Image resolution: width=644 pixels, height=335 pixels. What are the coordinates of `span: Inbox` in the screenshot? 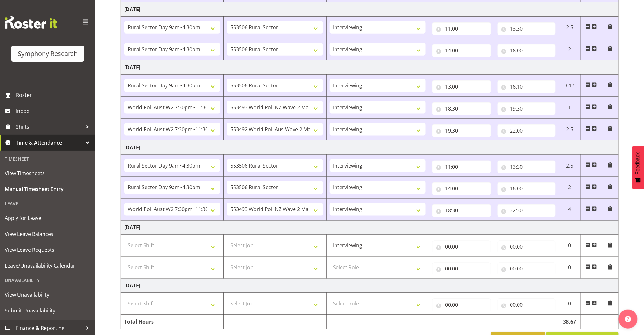 It's located at (54, 111).